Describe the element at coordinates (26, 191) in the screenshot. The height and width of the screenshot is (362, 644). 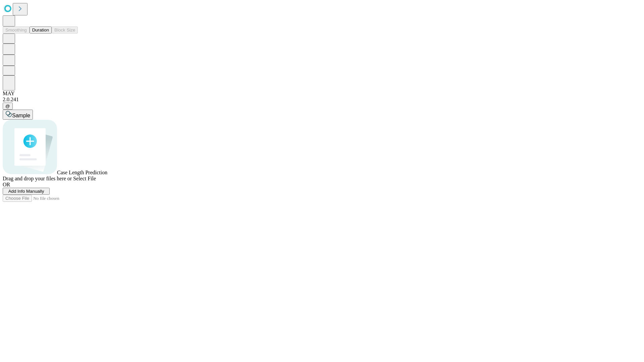
I see `span: Add Info Manually` at that location.